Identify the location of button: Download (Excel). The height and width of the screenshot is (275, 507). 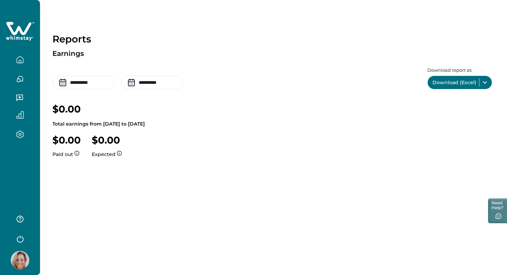
(459, 82).